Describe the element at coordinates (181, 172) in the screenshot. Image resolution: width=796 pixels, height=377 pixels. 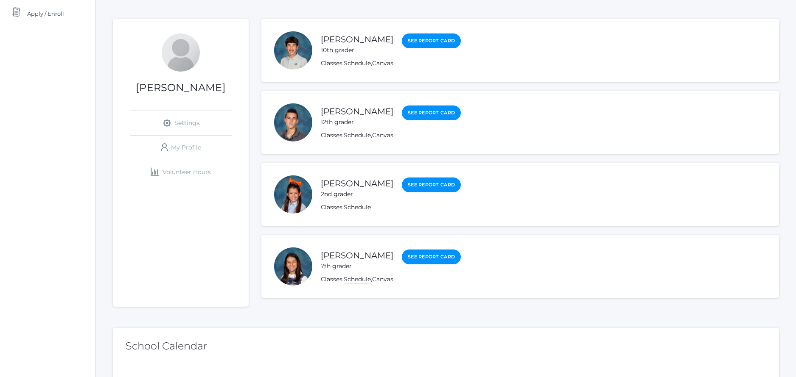
I see `a: Volunteer Hours` at that location.